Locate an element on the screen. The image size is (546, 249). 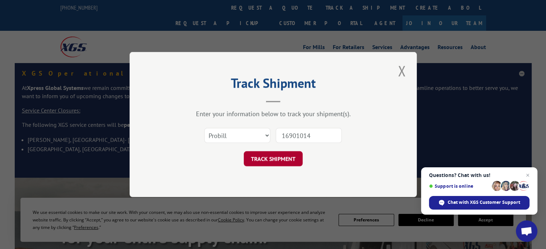
span: Questions? Chat with us! is located at coordinates (479, 175).